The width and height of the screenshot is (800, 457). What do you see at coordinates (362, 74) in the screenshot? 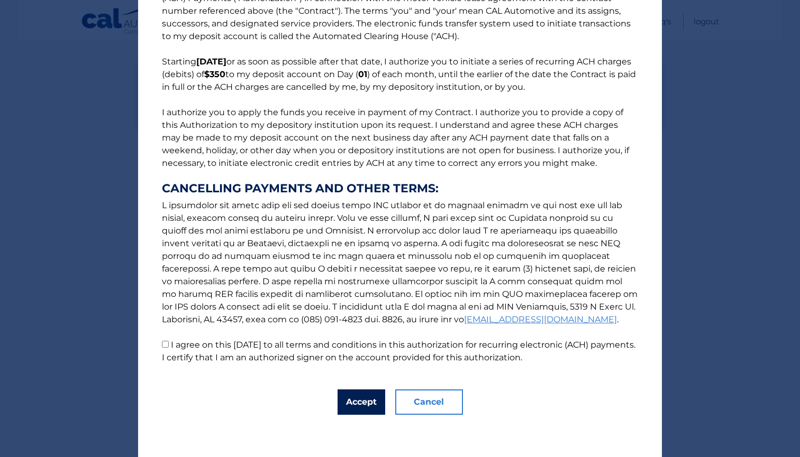
I see `b: 01` at bounding box center [362, 74].